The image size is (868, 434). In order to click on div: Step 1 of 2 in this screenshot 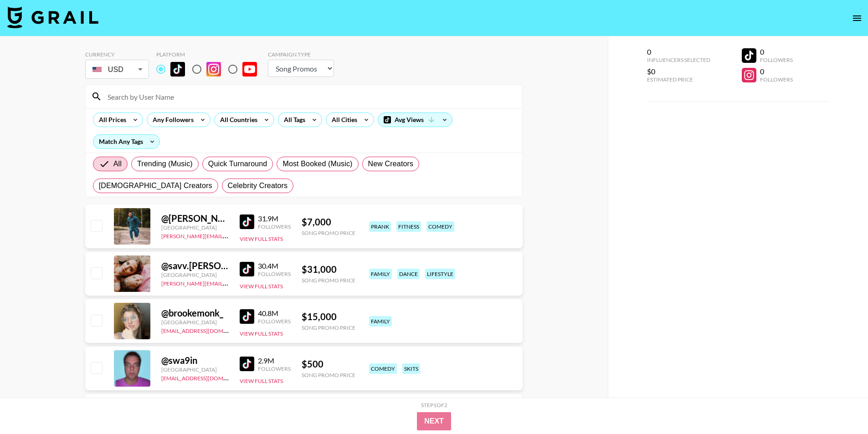, I will do `click(434, 405)`.